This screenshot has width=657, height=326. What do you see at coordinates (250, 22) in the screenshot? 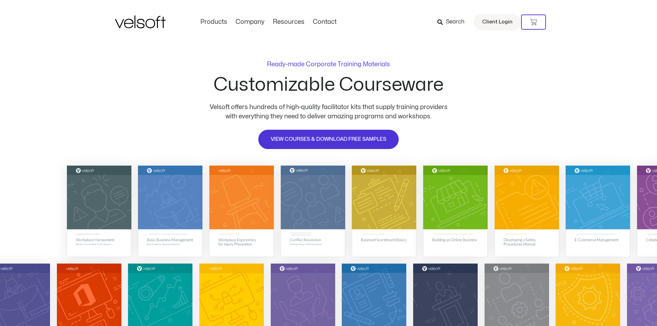
I see `a: CompanyMenu Toggle` at bounding box center [250, 22].